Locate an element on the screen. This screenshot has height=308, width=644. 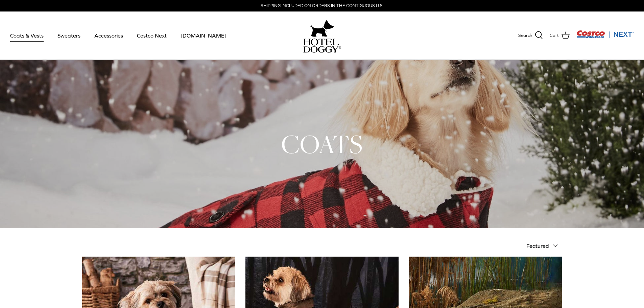
a: Visit Costco Next is located at coordinates (605, 37).